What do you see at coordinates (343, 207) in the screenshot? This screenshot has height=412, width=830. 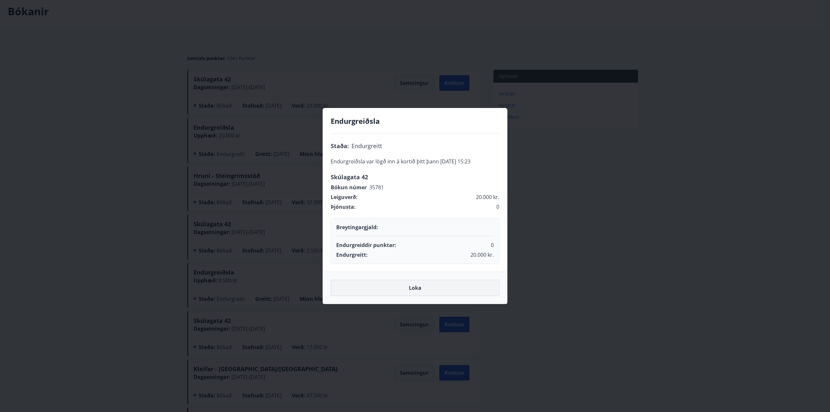 I see `p: Þjónusta :` at bounding box center [343, 207].